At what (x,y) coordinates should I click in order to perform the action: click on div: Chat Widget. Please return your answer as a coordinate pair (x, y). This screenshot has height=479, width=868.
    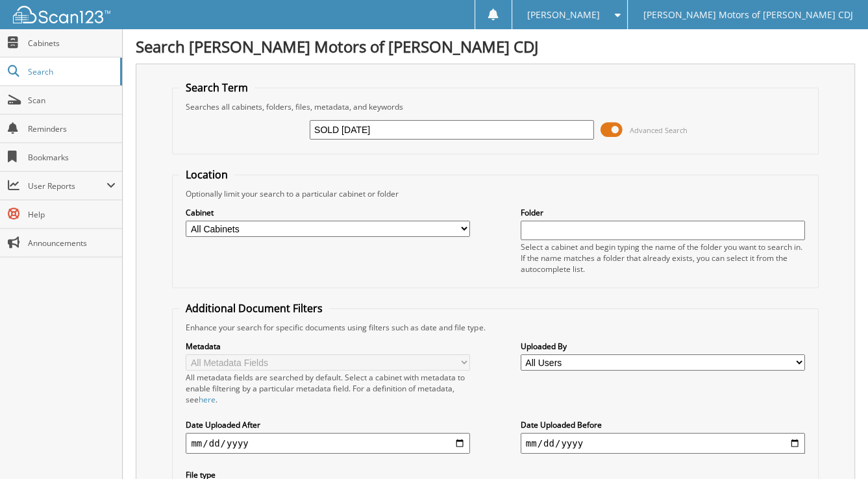
    Looking at the image, I should click on (836, 448).